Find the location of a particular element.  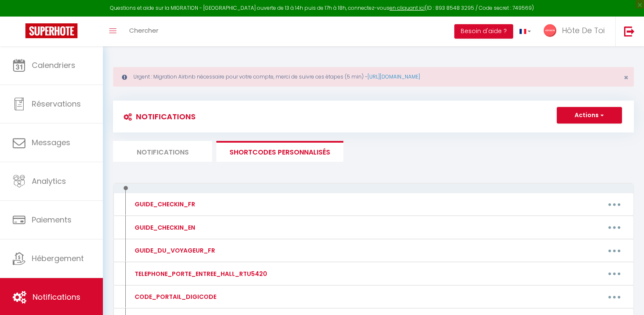

img: logout is located at coordinates (629, 31).